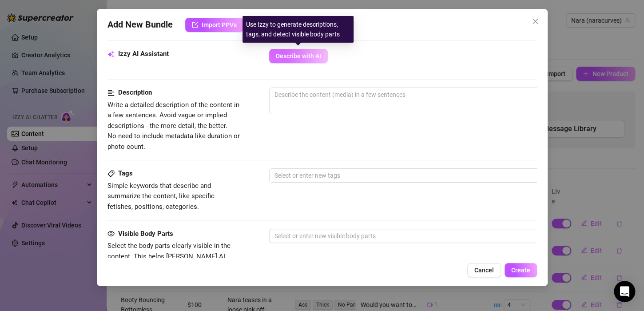 This screenshot has width=644, height=311. Describe the element at coordinates (624, 291) in the screenshot. I see `div: Open Intercom Messenger` at that location.